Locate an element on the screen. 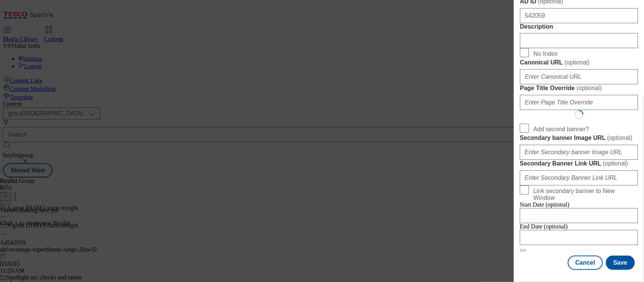 The width and height of the screenshot is (644, 282). input: Enter Page Title Override is located at coordinates (579, 103).